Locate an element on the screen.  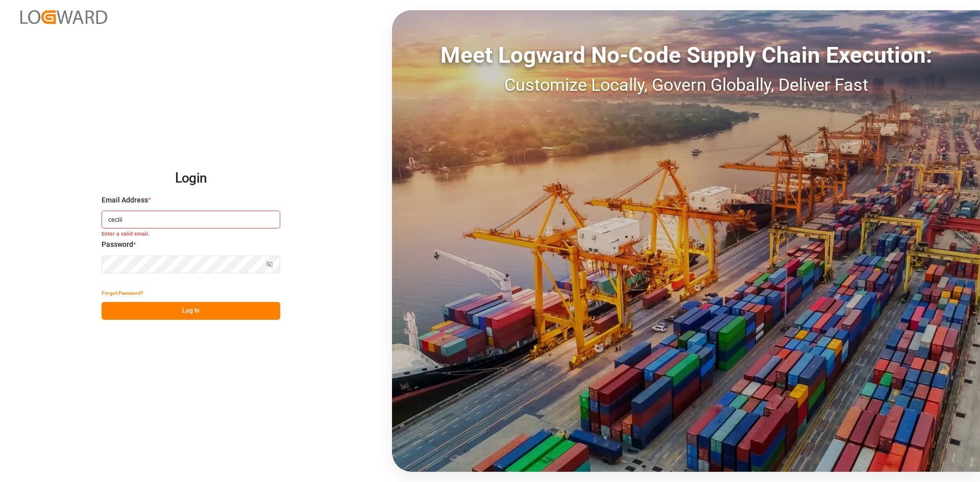
span: Password is located at coordinates (117, 245).